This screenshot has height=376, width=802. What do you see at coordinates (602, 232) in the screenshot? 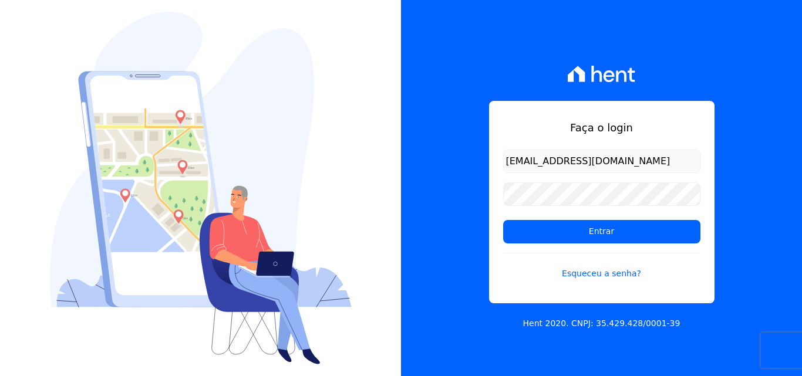
I see `input: Entrar` at bounding box center [602, 232].